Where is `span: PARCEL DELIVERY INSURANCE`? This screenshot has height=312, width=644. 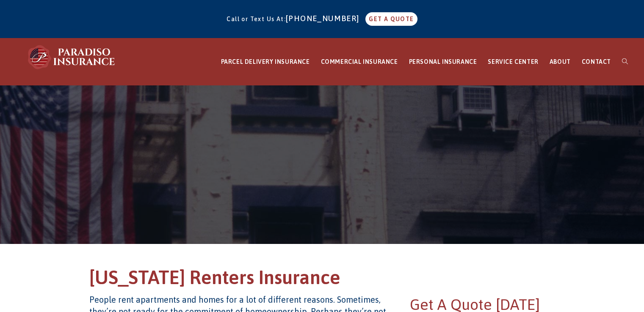
span: PARCEL DELIVERY INSURANCE is located at coordinates (265, 61).